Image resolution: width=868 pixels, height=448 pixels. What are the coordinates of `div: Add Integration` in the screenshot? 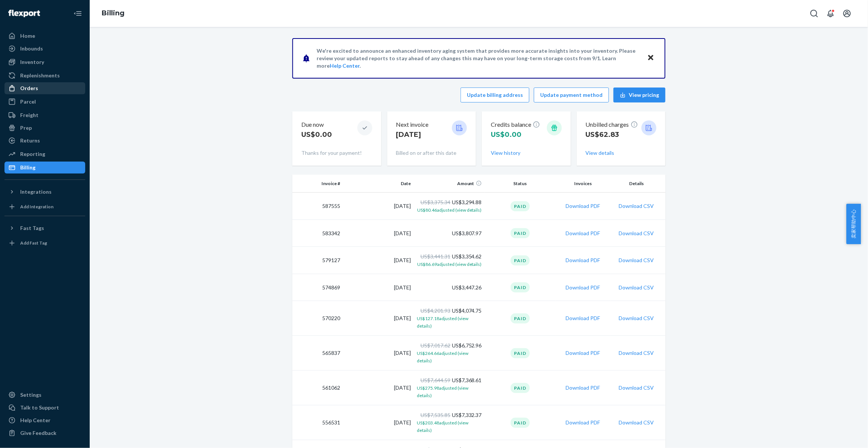 It's located at (37, 207).